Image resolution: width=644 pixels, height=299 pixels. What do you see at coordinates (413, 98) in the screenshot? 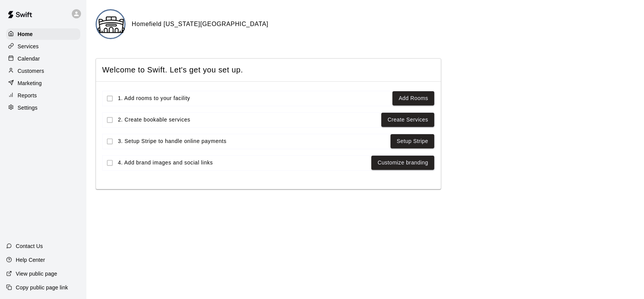
I see `a: Add Rooms` at bounding box center [413, 98].